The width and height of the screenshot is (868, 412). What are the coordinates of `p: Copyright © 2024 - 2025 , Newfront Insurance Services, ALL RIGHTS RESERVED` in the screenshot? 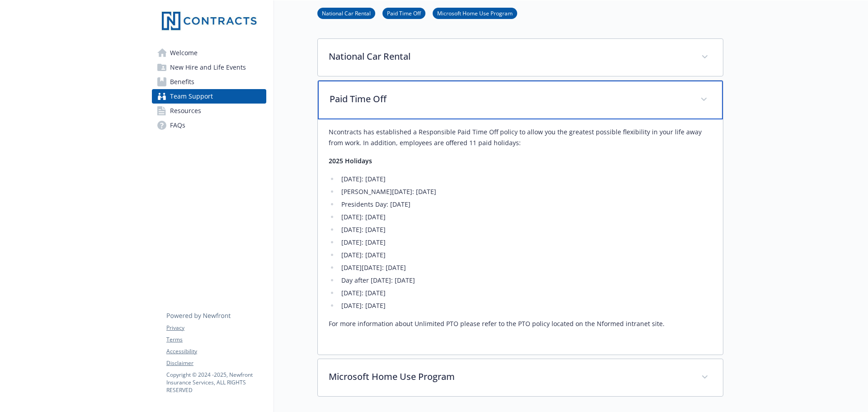 It's located at (216, 382).